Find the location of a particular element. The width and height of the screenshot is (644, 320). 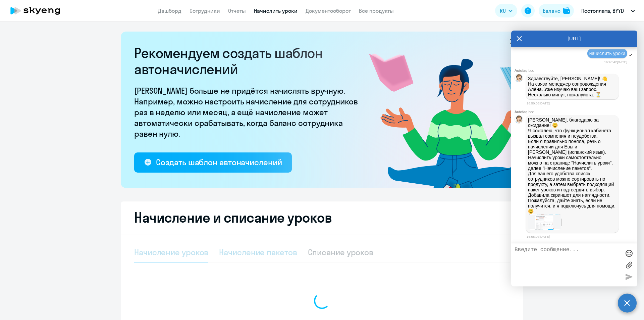

div: Создать шаблон автоначислений is located at coordinates (218, 162).